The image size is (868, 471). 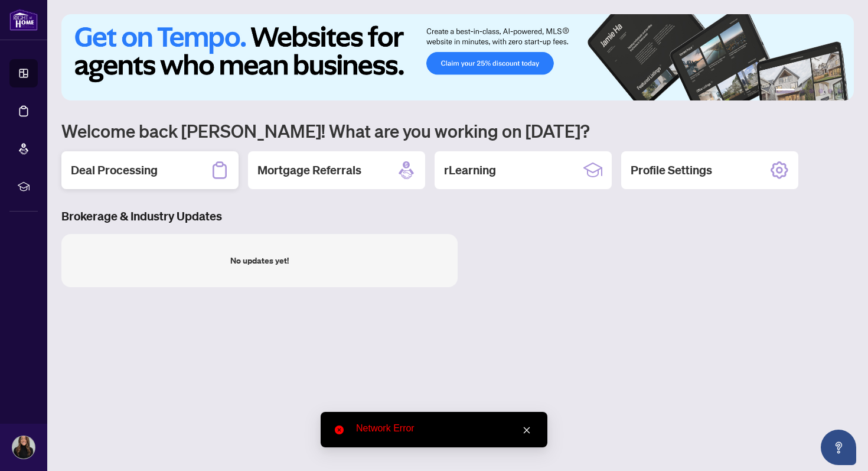 What do you see at coordinates (821, 91) in the screenshot?
I see `button: 4` at bounding box center [821, 91].